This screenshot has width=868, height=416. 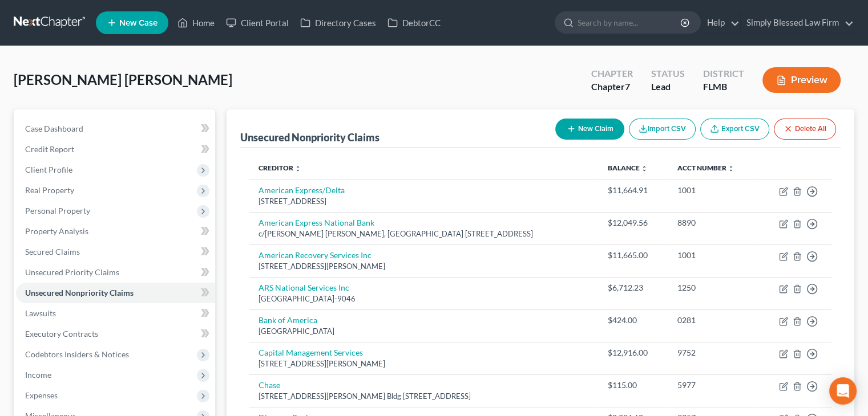 I want to click on div: $11,664.91, so click(x=633, y=191).